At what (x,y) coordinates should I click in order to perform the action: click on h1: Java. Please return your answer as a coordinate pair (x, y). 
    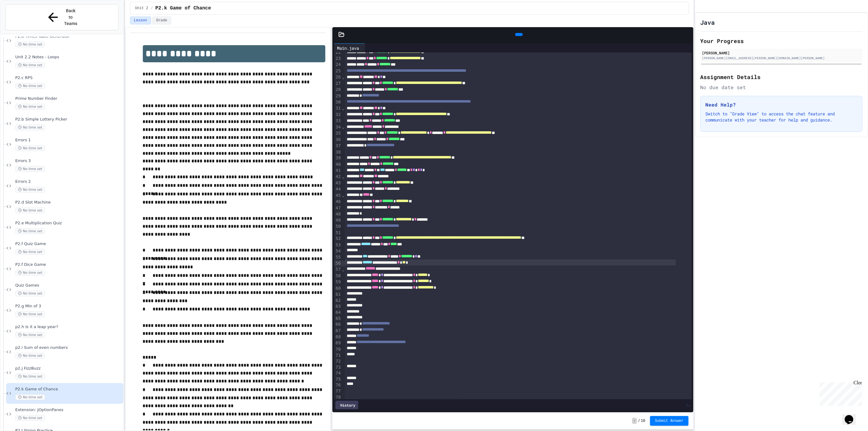
    Looking at the image, I should click on (708, 22).